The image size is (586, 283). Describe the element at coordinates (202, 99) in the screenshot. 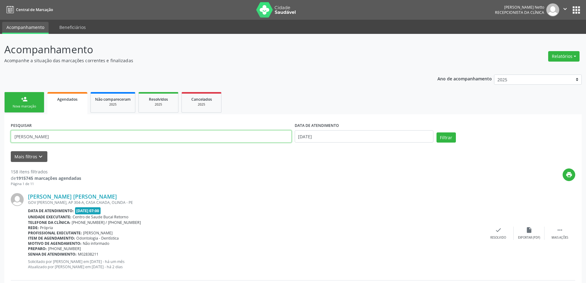

I see `span: Cancelados` at that location.